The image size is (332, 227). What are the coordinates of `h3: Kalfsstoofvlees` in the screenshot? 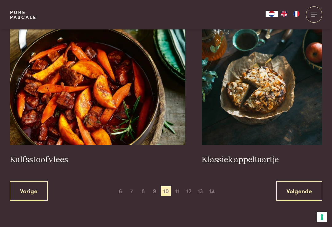 It's located at (97, 160).